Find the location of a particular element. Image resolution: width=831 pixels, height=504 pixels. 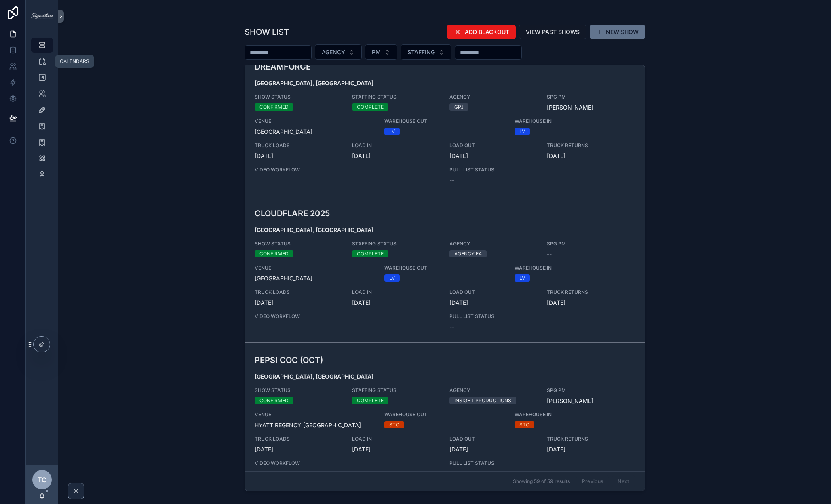

div: GPJ is located at coordinates (459, 107).